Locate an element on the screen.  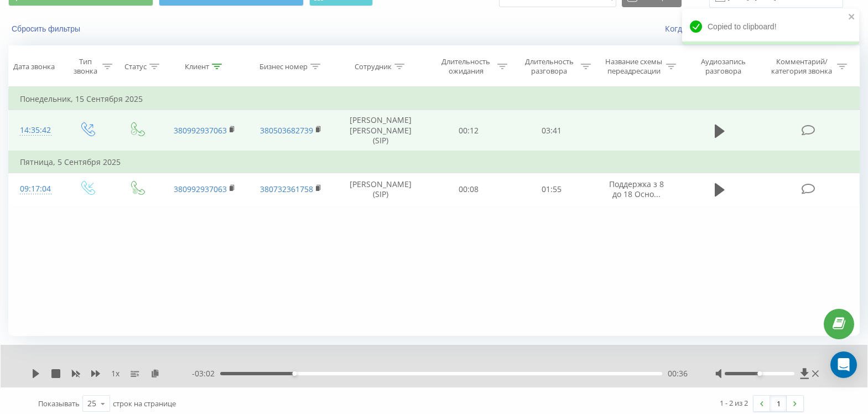
button: Сбросить фильтры is located at coordinates (47, 29).